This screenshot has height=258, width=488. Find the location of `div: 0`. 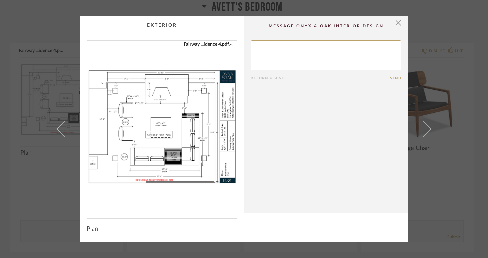

div: 0 is located at coordinates (162, 127).